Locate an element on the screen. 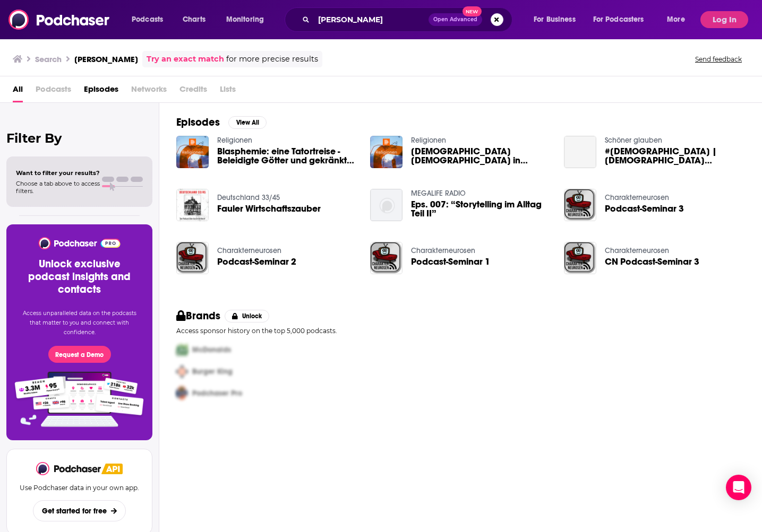 The width and height of the screenshot is (762, 532). p: Access sponsor history on the top 5,000 podcasts. is located at coordinates (461, 331).